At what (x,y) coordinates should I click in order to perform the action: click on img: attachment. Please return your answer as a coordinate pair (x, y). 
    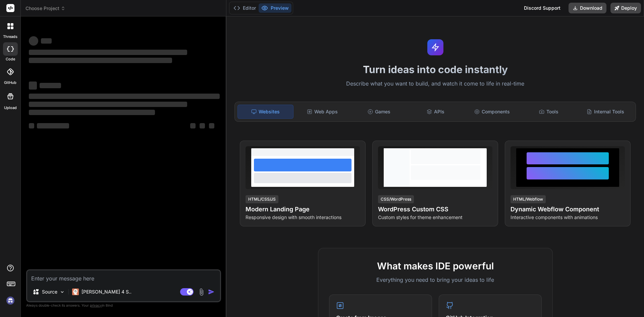
    Looking at the image, I should click on (201, 292).